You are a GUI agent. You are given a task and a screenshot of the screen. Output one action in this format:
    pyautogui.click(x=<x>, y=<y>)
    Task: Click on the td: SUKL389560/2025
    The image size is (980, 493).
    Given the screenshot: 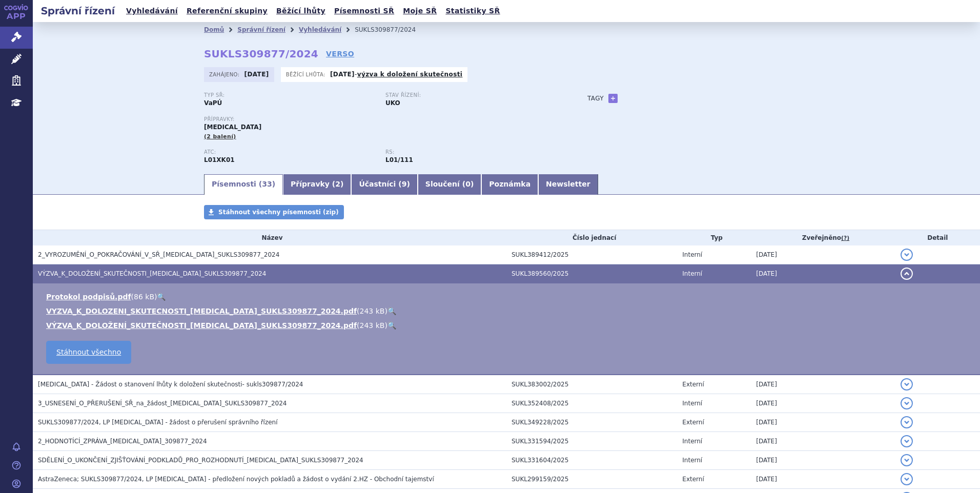 What is the action you would take?
    pyautogui.click(x=592, y=274)
    